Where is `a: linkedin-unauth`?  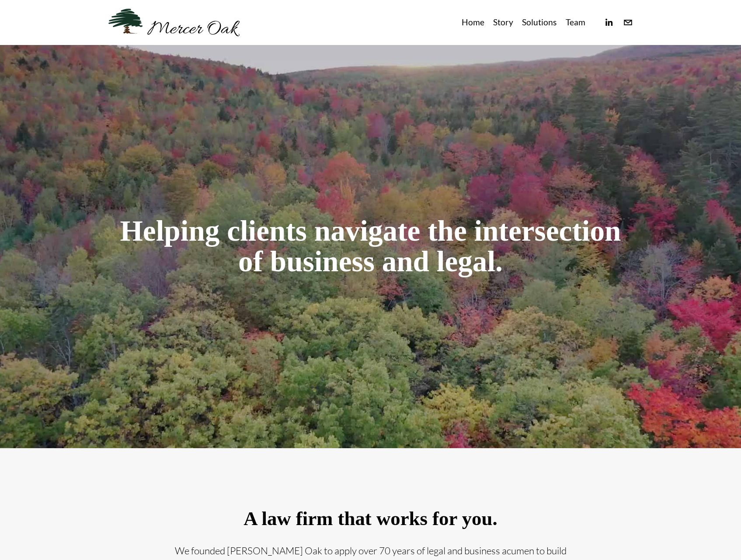
a: linkedin-unauth is located at coordinates (608, 22).